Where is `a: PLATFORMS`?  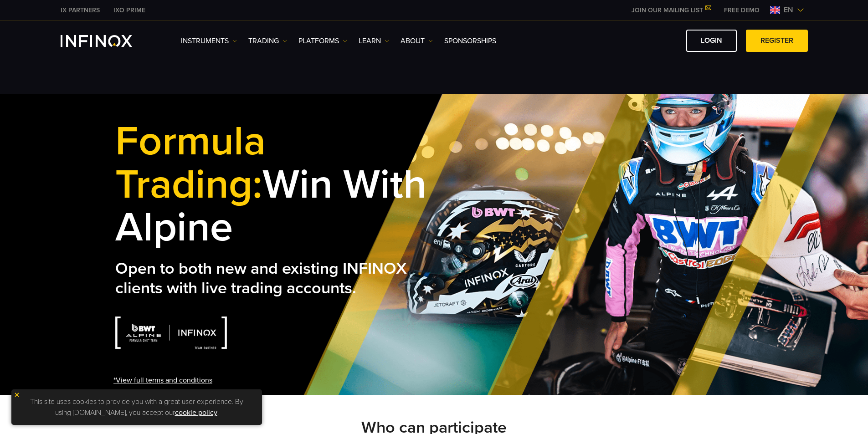
a: PLATFORMS is located at coordinates (323, 41).